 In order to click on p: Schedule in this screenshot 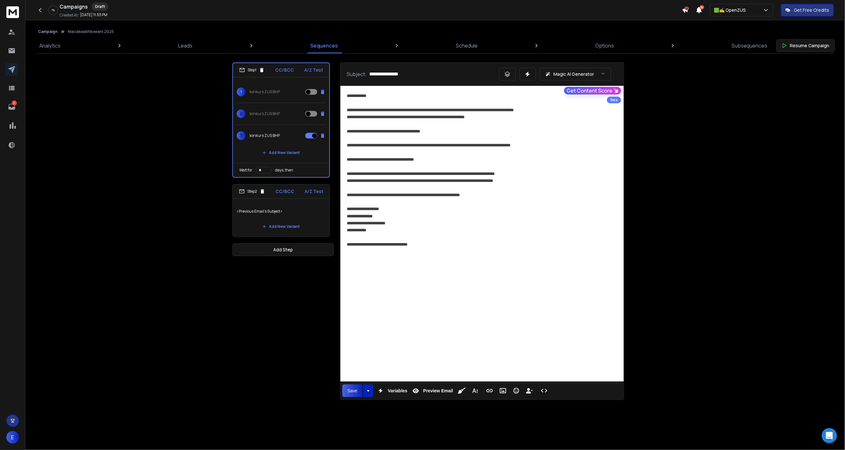, I will do `click(467, 46)`.